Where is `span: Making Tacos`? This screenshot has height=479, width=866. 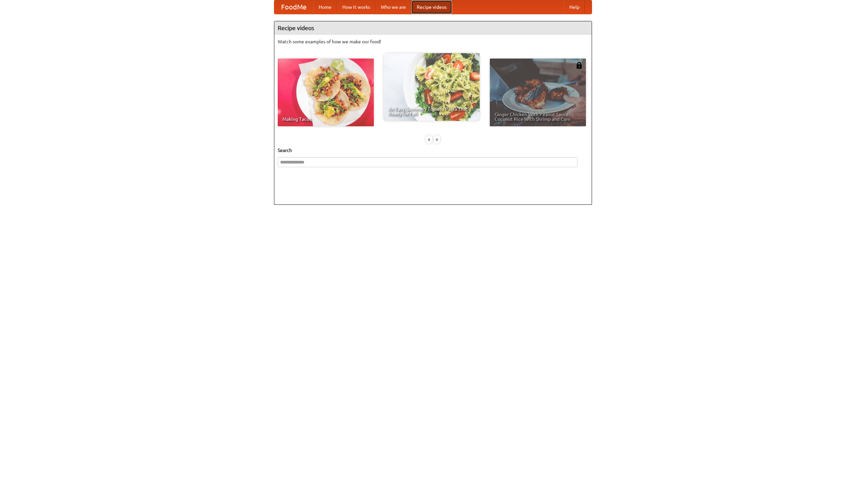 span: Making Tacos is located at coordinates (326, 119).